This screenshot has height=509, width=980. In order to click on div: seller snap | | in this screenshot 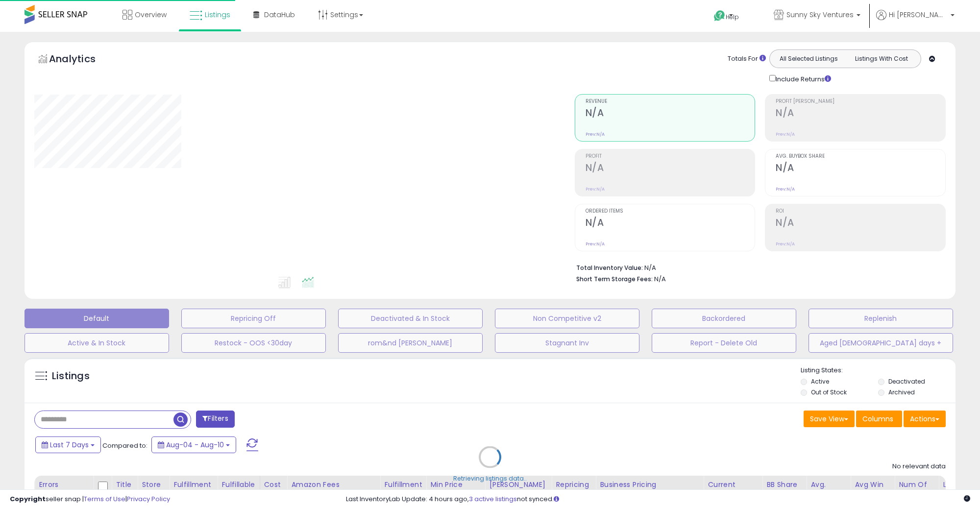, I will do `click(90, 499)`.